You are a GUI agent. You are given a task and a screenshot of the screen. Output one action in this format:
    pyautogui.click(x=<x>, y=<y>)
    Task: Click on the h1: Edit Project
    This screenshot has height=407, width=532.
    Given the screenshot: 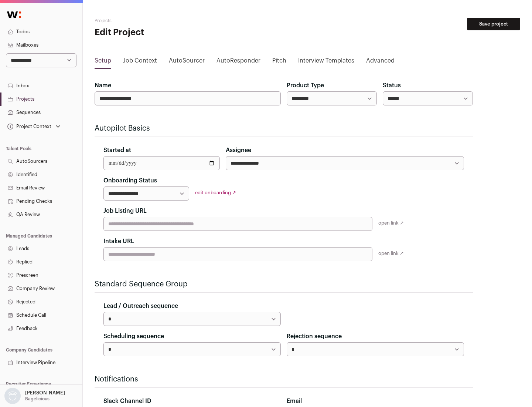 What is the action you would take?
    pyautogui.click(x=165, y=32)
    